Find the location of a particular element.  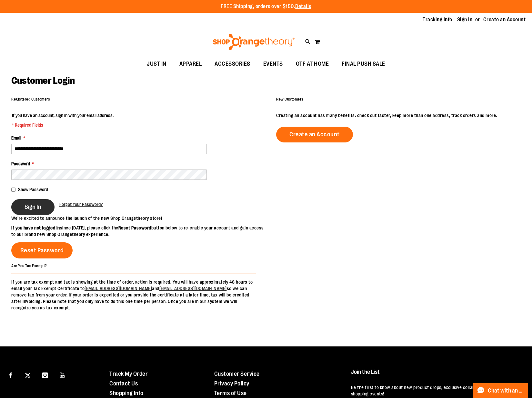

a: Visit our X page is located at coordinates (28, 375).